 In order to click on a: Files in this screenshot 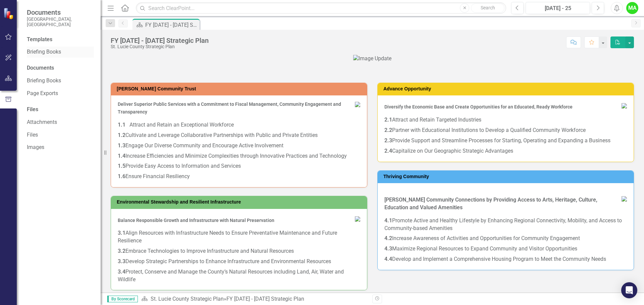, I will do `click(60, 135)`.